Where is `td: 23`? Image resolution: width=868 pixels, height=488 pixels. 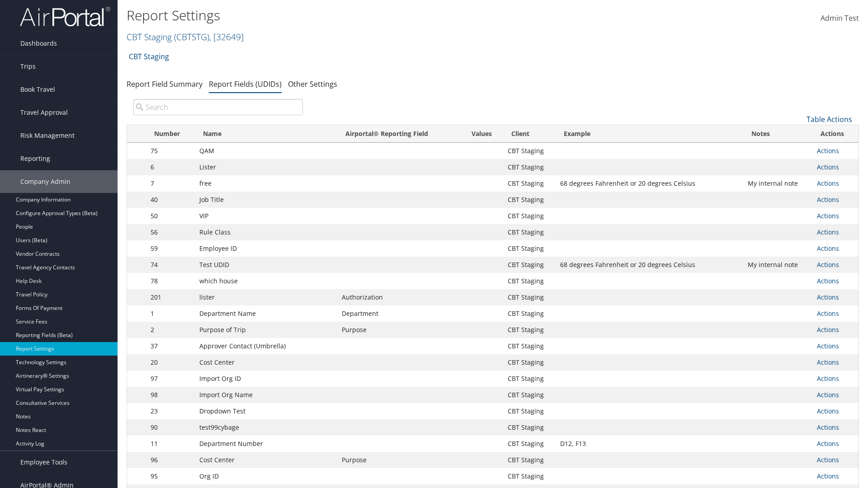
td: 23 is located at coordinates (170, 411).